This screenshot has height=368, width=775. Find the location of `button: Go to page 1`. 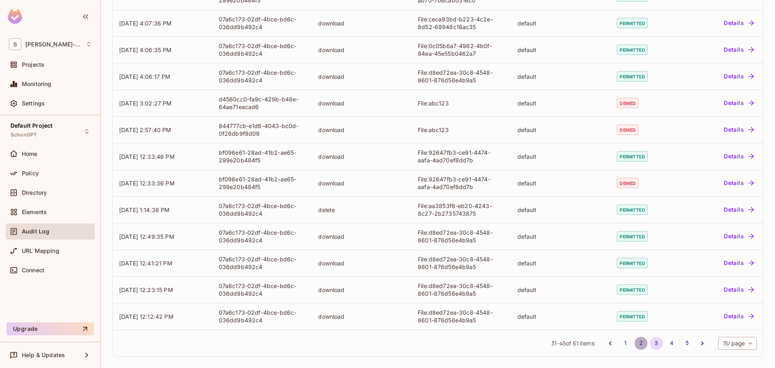

button: Go to page 1 is located at coordinates (626, 343).